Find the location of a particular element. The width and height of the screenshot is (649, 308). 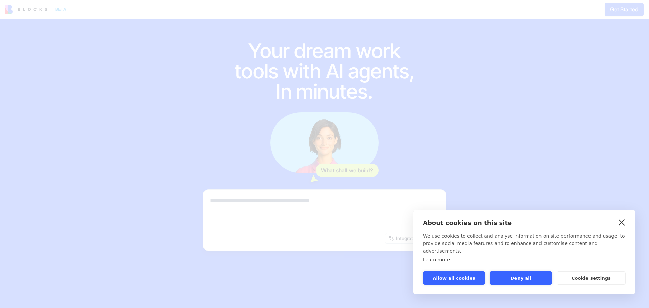

button: Deny all is located at coordinates (521, 278).